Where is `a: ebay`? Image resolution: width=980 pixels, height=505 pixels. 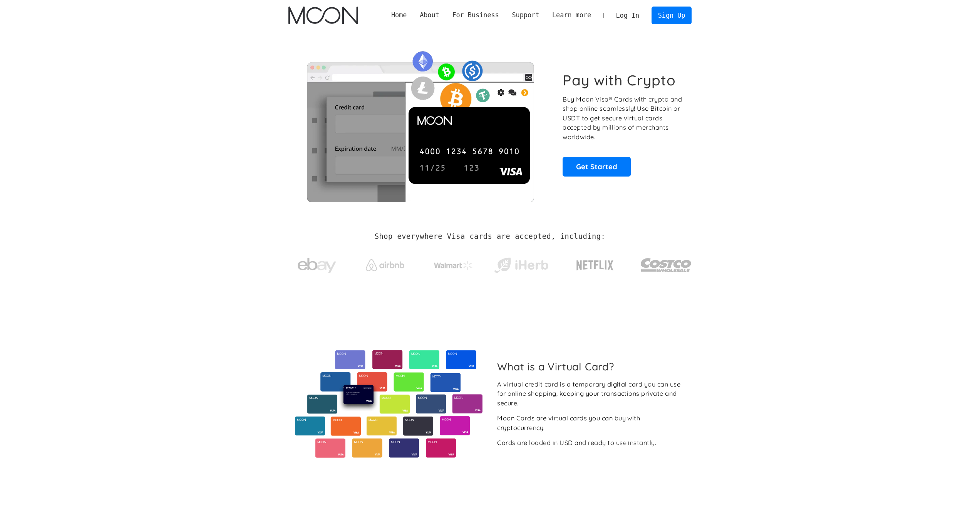
a: ebay is located at coordinates (317, 264).